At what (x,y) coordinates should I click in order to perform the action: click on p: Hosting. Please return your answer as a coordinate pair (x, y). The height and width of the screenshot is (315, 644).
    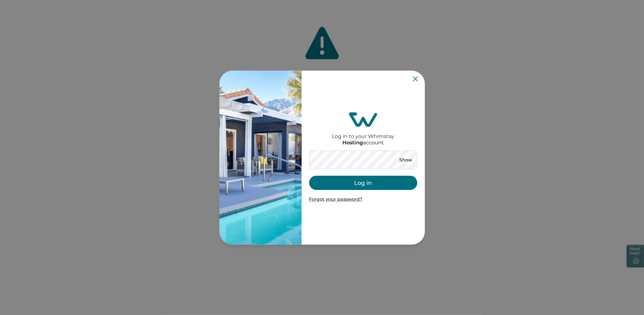
    Looking at the image, I should click on (353, 143).